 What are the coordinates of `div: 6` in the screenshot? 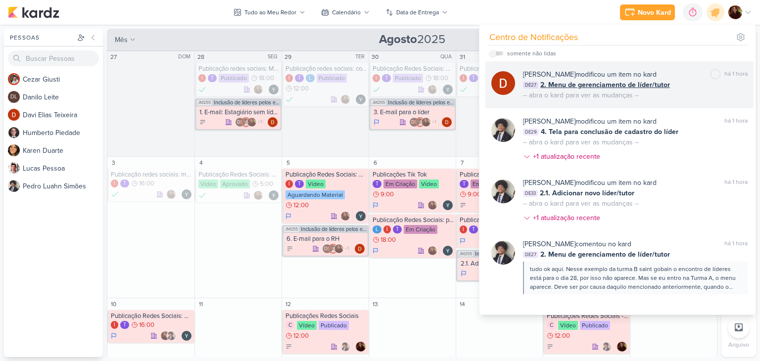 It's located at (375, 163).